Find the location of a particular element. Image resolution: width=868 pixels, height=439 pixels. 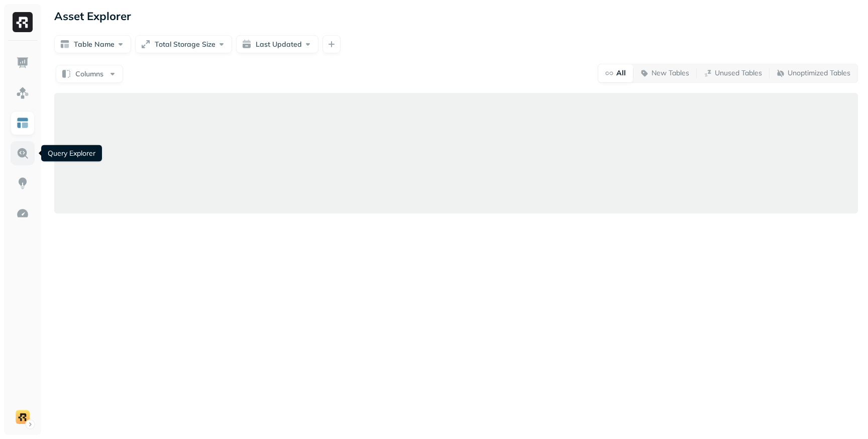

img: Asset Explorer is located at coordinates (22, 123).